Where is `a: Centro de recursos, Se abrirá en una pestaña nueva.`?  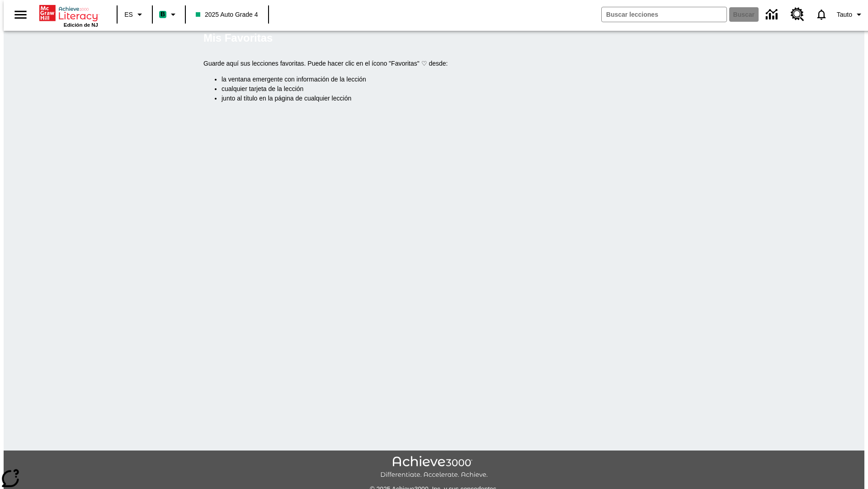 a: Centro de recursos, Se abrirá en una pestaña nueva. is located at coordinates (798, 14).